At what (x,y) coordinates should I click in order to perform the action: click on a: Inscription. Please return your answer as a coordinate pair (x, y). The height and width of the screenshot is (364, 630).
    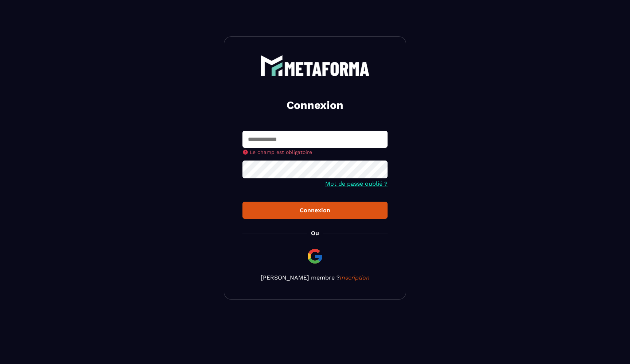
    Looking at the image, I should click on (355, 278).